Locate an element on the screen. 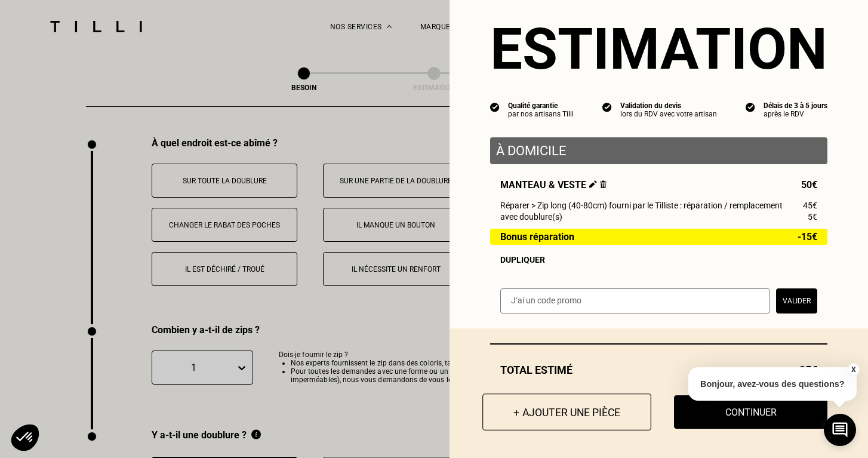 The image size is (868, 458). span: Bonus réparation is located at coordinates (537, 236).